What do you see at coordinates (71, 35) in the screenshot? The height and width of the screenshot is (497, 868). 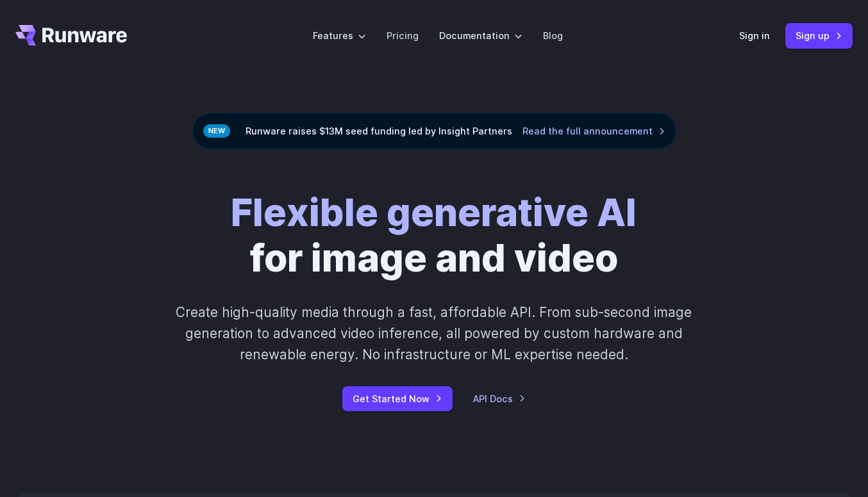 I see `a: Go to /` at bounding box center [71, 35].